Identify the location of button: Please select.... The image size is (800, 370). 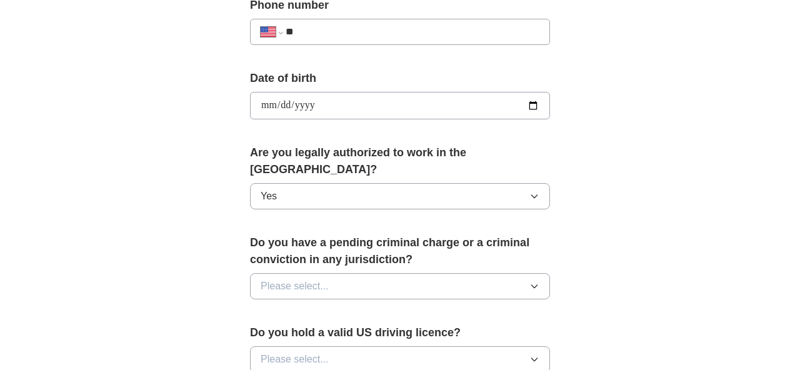
(400, 286).